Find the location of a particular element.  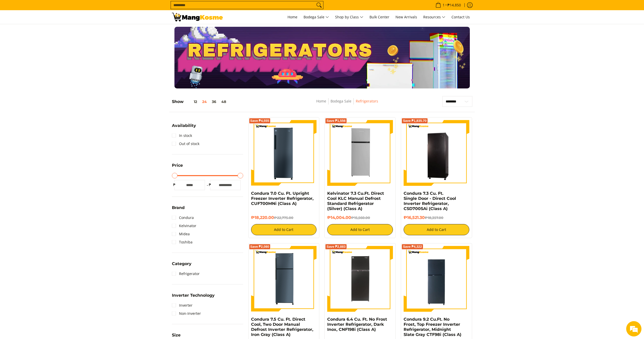

nav: Main Menu is located at coordinates (350, 17).